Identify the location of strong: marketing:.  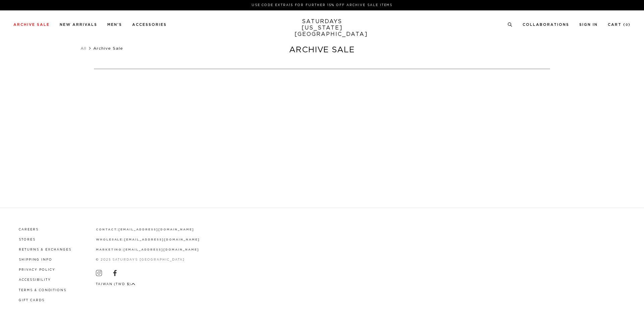
(110, 250).